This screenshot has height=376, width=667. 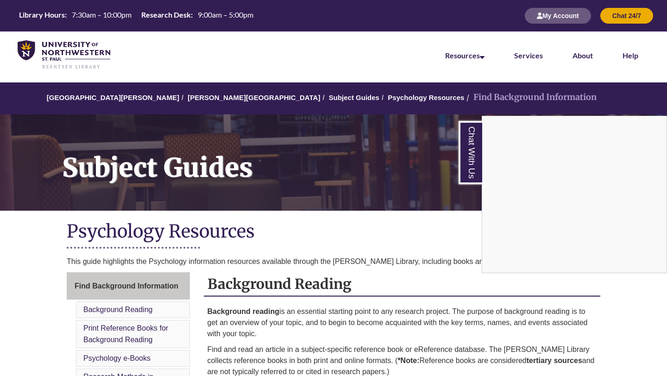 What do you see at coordinates (464, 55) in the screenshot?
I see `a: Resources` at bounding box center [464, 55].